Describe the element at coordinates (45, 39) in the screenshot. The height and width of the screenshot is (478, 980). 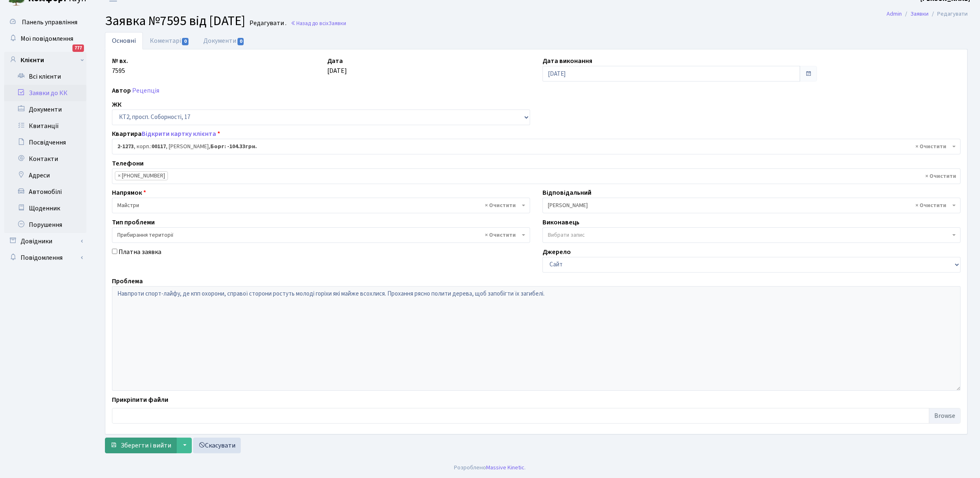
I see `a: Мої повідомлення777` at that location.